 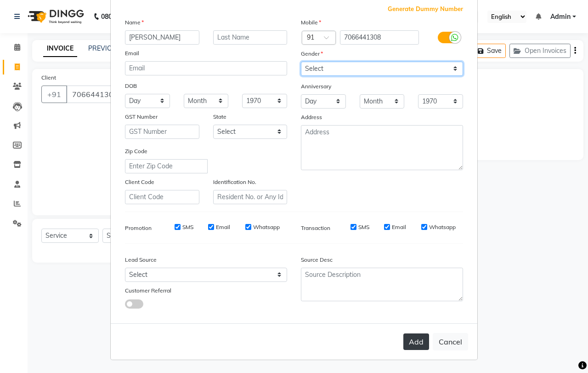 What do you see at coordinates (316, 260) in the screenshot?
I see `label: Source Desc` at bounding box center [316, 260].